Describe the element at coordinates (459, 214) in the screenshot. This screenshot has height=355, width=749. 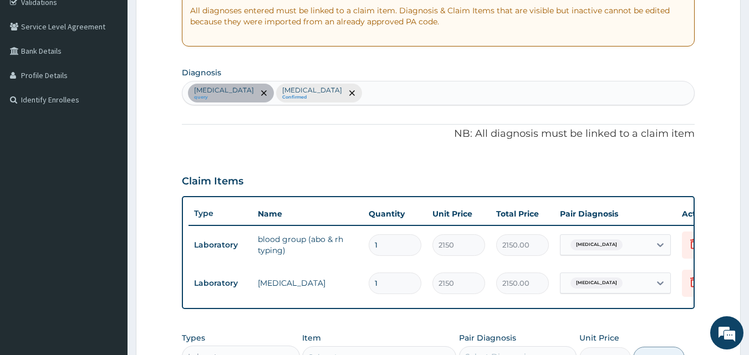
I see `th: Unit Price` at that location.